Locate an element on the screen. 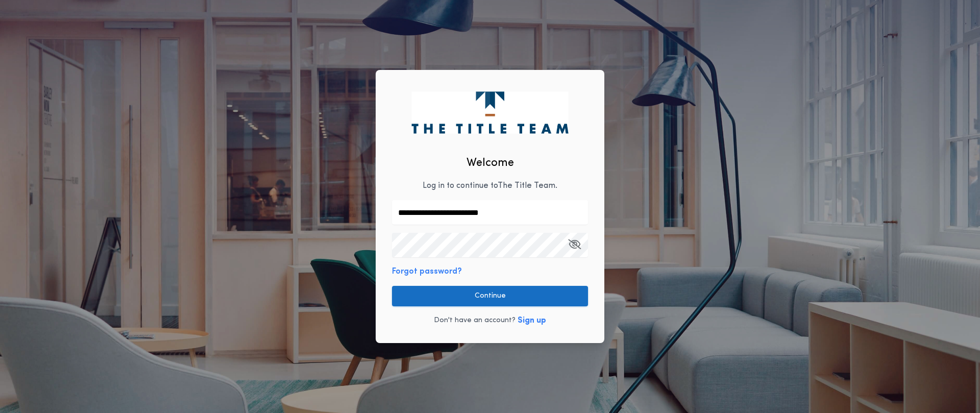  button: Continue is located at coordinates (490, 296).